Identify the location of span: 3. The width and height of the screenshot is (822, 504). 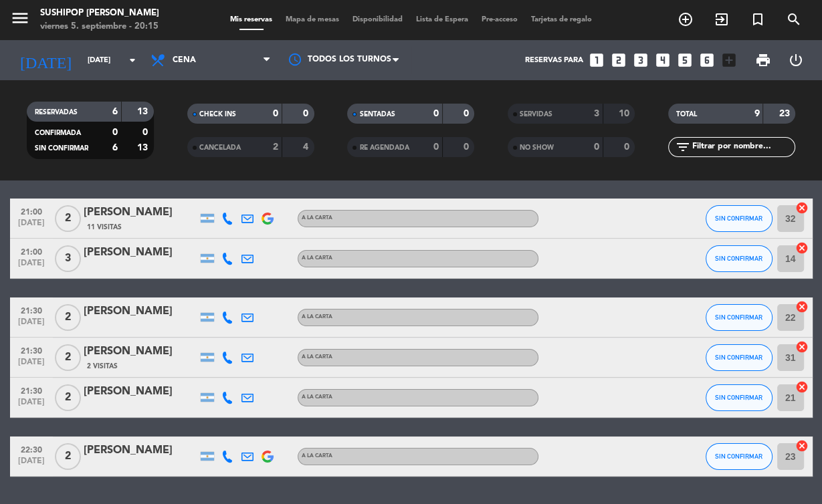
(67, 259).